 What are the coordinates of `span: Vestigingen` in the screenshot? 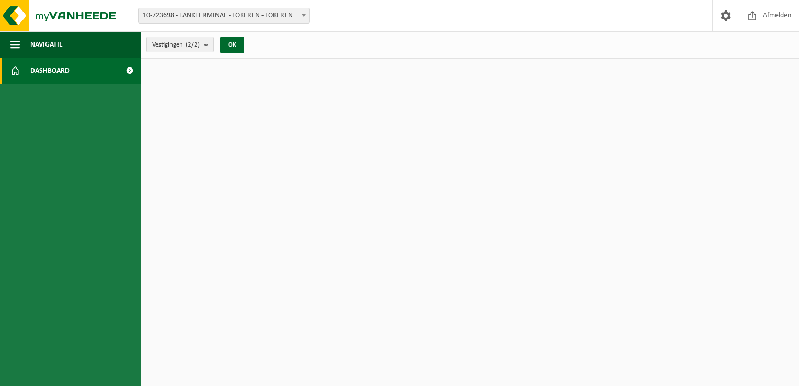 It's located at (176, 45).